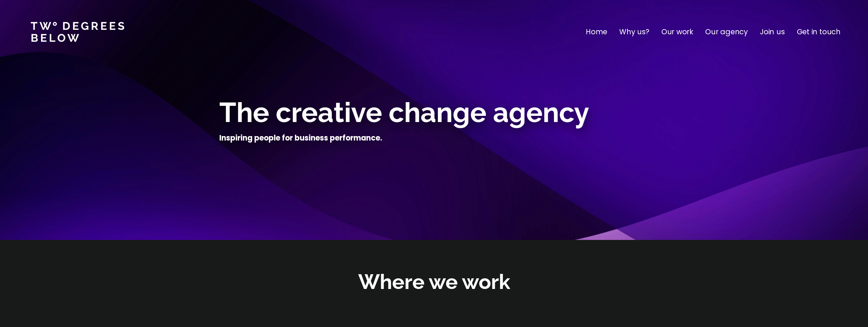 Image resolution: width=868 pixels, height=327 pixels. I want to click on a: Our agency, so click(727, 32).